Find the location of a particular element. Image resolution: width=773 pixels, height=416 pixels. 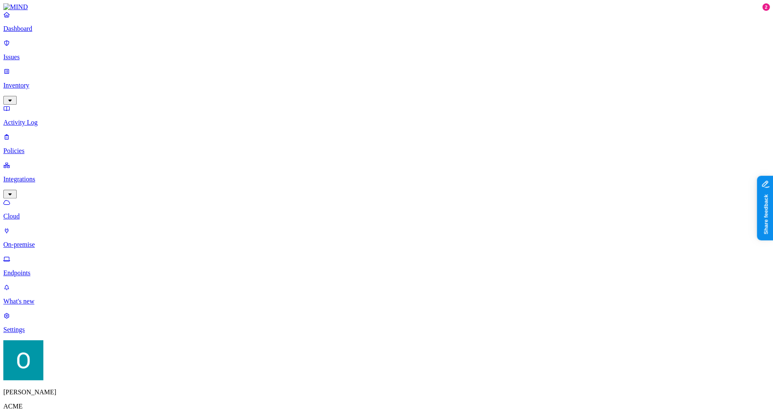

p: Cloud is located at coordinates (386, 216).